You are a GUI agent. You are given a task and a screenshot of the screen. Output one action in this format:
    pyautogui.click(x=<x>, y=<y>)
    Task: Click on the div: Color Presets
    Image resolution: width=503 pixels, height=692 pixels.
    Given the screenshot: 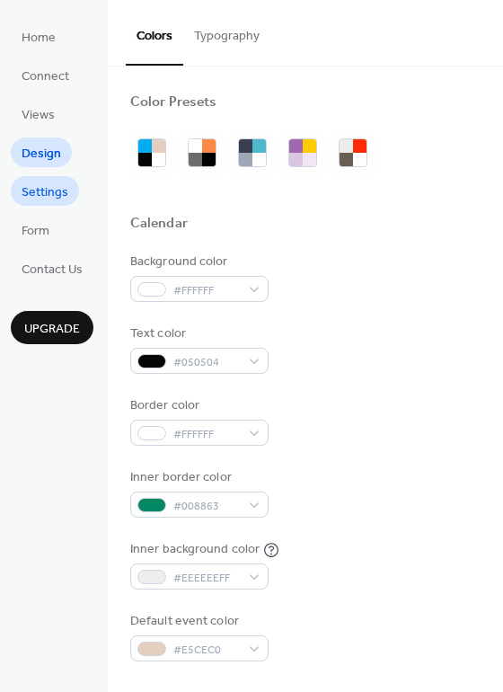 What is the action you would take?
    pyautogui.click(x=173, y=102)
    